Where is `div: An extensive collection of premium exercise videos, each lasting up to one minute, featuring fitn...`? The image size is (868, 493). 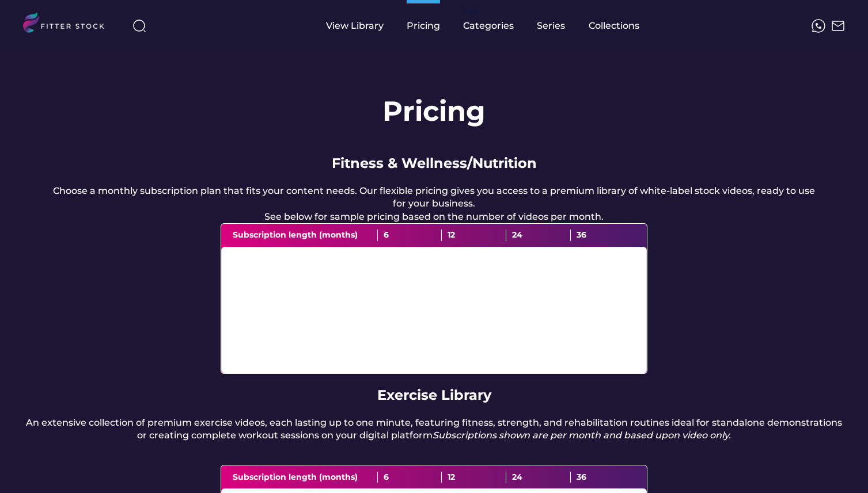 div: An extensive collection of premium exercise videos, each lasting up to one minute, featuring fitn... is located at coordinates (434, 429).